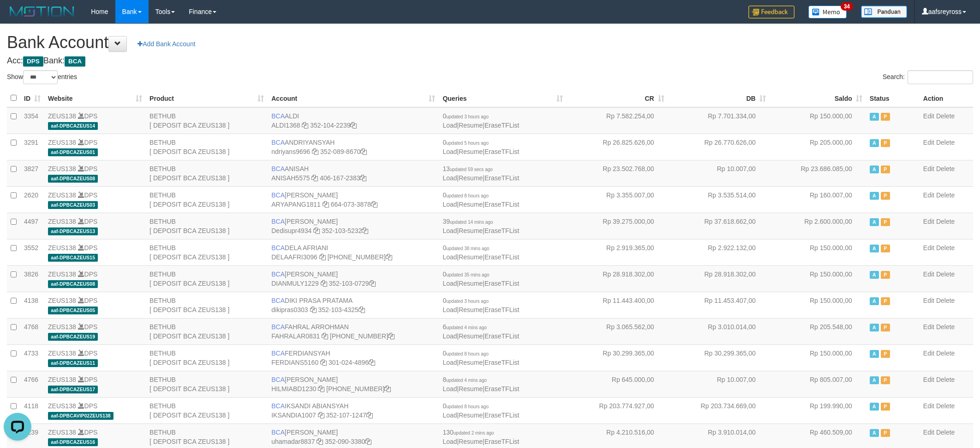 Image resolution: width=980 pixels, height=448 pixels. What do you see at coordinates (326, 204) in the screenshot?
I see `a: Copy ARYAPANG1811 to clipboard` at bounding box center [326, 204].